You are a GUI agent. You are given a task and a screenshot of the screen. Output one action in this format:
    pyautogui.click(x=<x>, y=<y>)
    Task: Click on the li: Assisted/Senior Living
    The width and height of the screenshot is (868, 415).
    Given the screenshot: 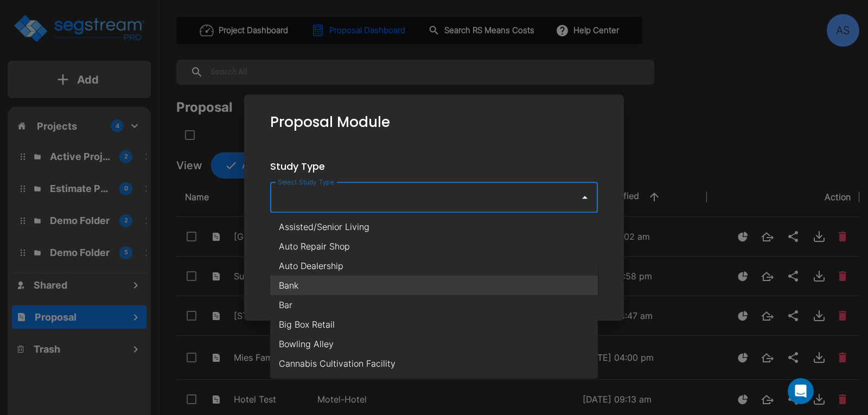 What is the action you would take?
    pyautogui.click(x=434, y=227)
    